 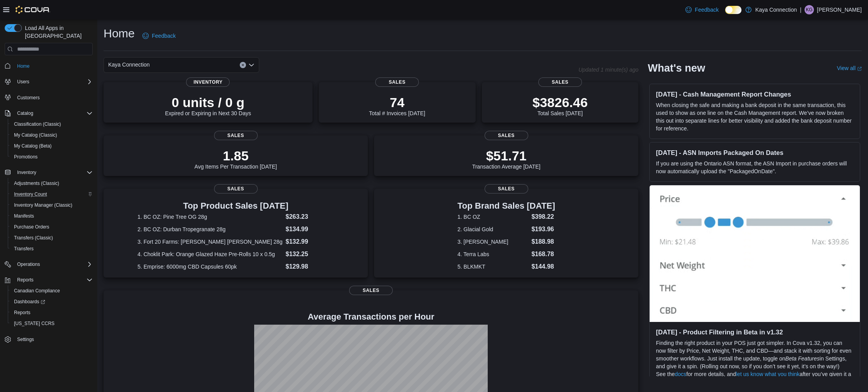 What do you see at coordinates (52, 205) in the screenshot?
I see `button: Inventory Manager (Classic)` at bounding box center [52, 205].